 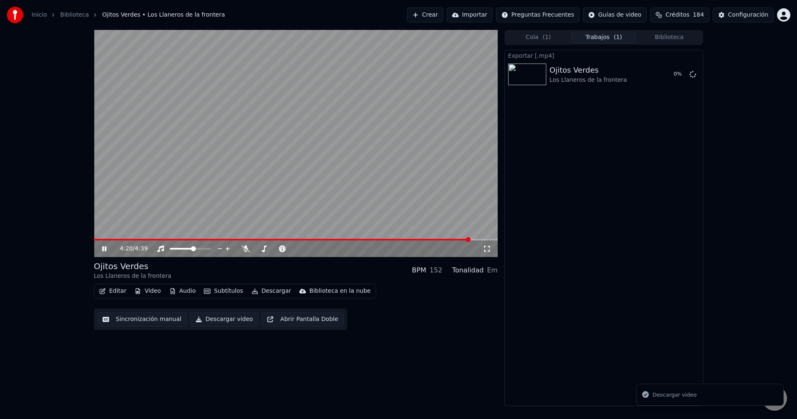 What do you see at coordinates (469, 15) in the screenshot?
I see `button: Importar` at bounding box center [469, 15].